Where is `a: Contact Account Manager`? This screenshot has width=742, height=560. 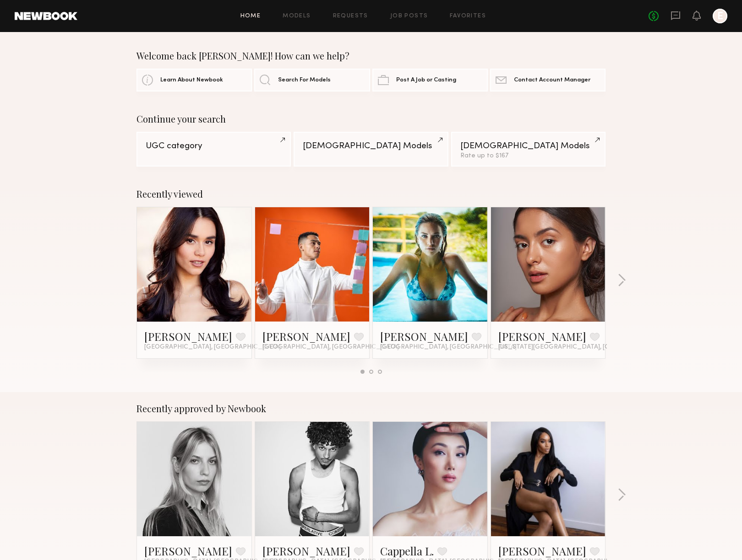
a: Contact Account Manager is located at coordinates (548, 80).